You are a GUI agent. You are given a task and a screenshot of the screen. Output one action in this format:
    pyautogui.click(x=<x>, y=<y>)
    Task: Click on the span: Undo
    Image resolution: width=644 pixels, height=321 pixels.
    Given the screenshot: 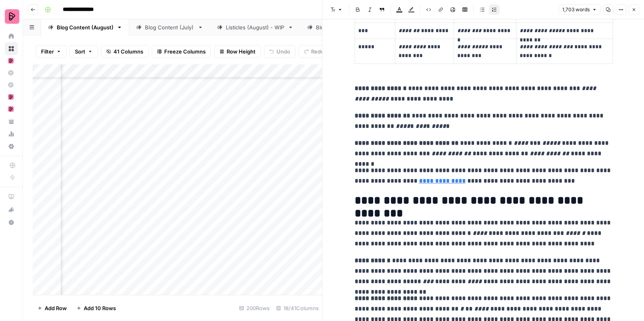 What is the action you would take?
    pyautogui.click(x=283, y=51)
    